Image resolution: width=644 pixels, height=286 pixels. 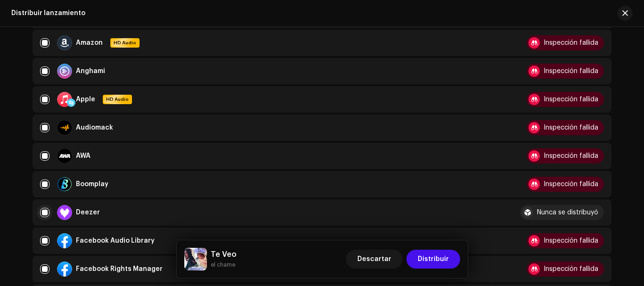 I want to click on button: Descartar, so click(x=374, y=259).